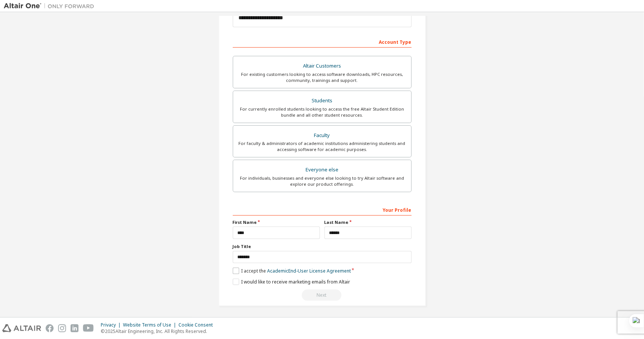 The height and width of the screenshot is (339, 644). I want to click on div: Cookie Consent, so click(198, 325).